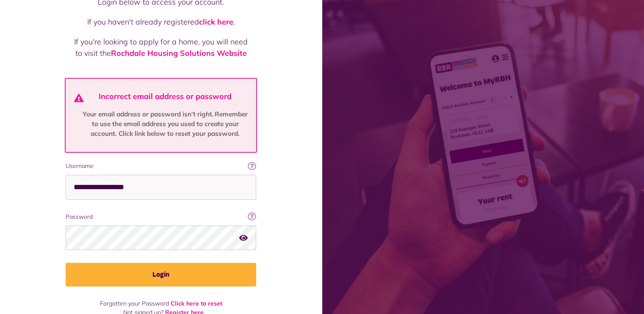 This screenshot has height=314, width=644. What do you see at coordinates (161, 217) in the screenshot?
I see `label: Password` at bounding box center [161, 217].